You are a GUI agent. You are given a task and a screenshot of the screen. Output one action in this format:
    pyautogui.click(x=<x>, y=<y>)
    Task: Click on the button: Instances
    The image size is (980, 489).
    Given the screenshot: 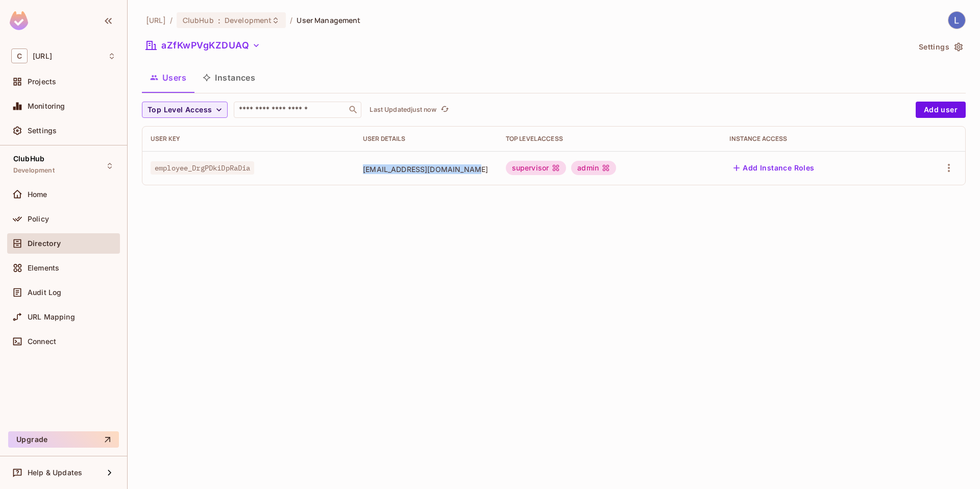 What is the action you would take?
    pyautogui.click(x=229, y=78)
    